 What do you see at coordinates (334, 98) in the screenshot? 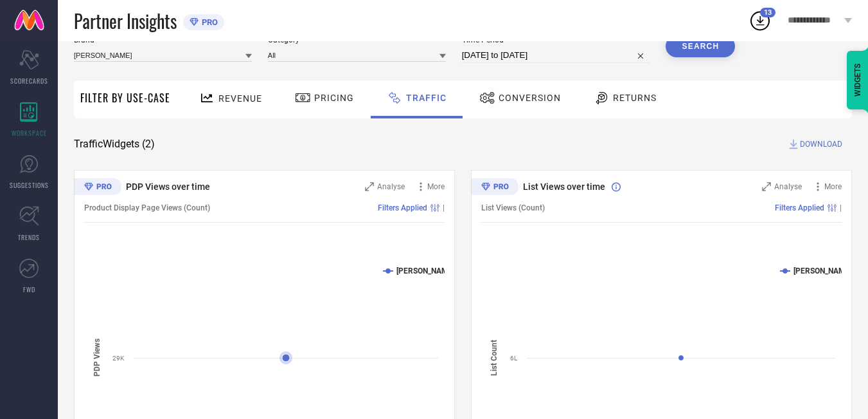
I see `span: Pricing` at bounding box center [334, 98].